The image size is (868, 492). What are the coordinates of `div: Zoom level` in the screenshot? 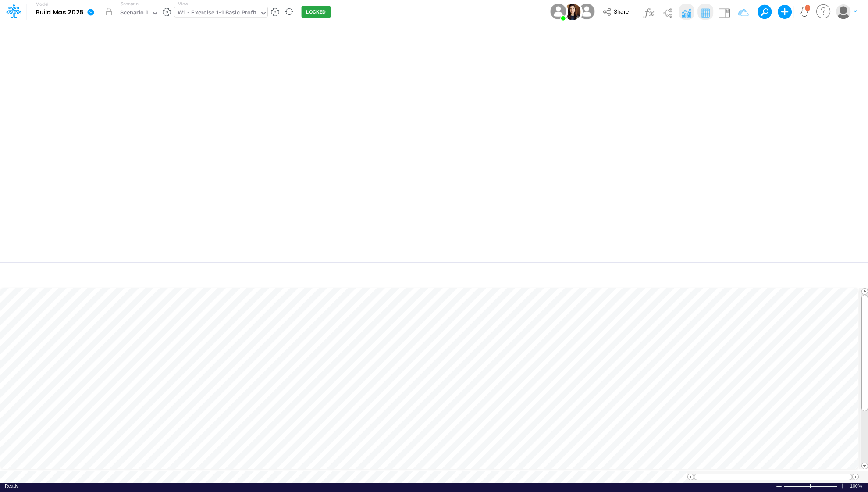 It's located at (857, 486).